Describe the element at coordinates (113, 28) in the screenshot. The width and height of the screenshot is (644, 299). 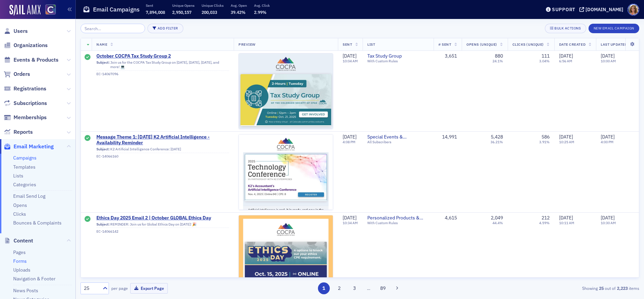
I see `input: Search…` at that location.